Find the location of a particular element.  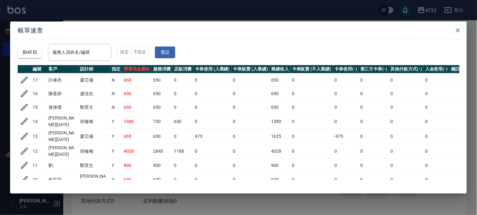

td: 劉 is located at coordinates (63, 165).